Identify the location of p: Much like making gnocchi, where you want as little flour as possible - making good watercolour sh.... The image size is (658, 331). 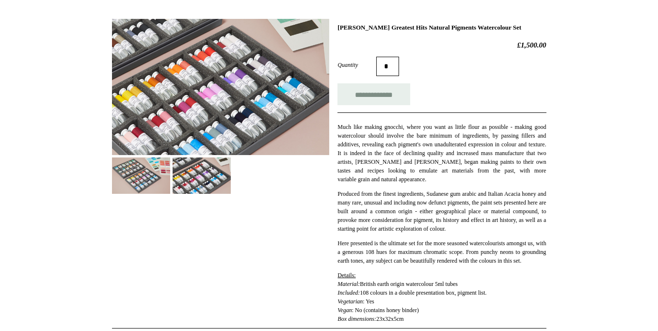
(441, 153).